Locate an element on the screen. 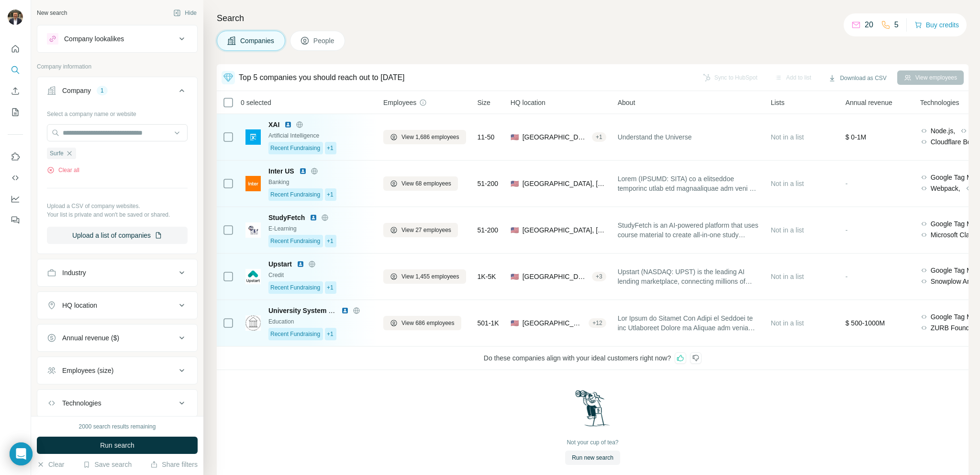 This screenshot has width=980, height=475. button: Share filters is located at coordinates (174, 464).